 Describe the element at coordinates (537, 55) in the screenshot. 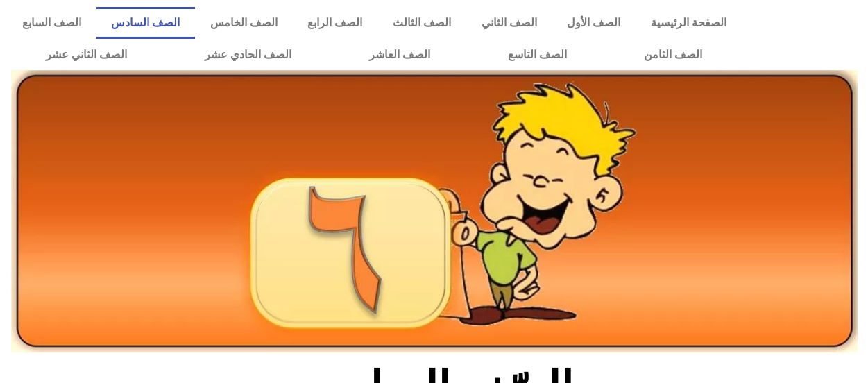

I see `a: الصف التاسع` at that location.